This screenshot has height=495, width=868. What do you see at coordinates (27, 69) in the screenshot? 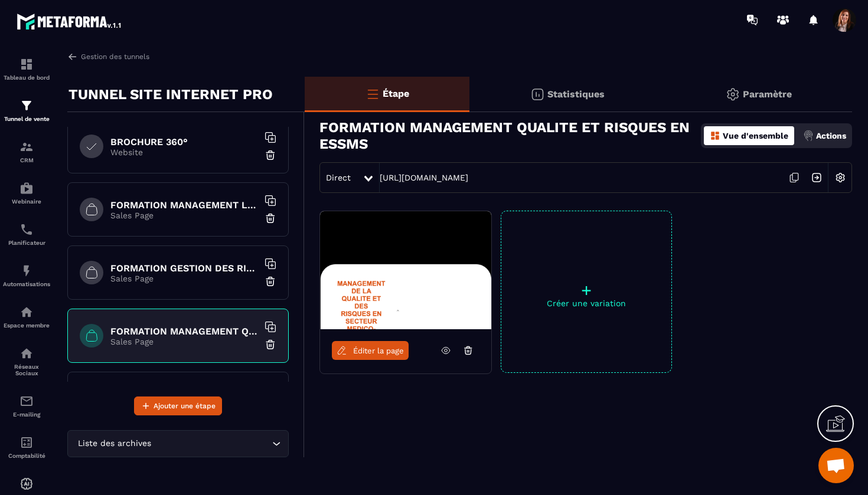
I see `a: formationformationTableau de bord` at bounding box center [27, 69].